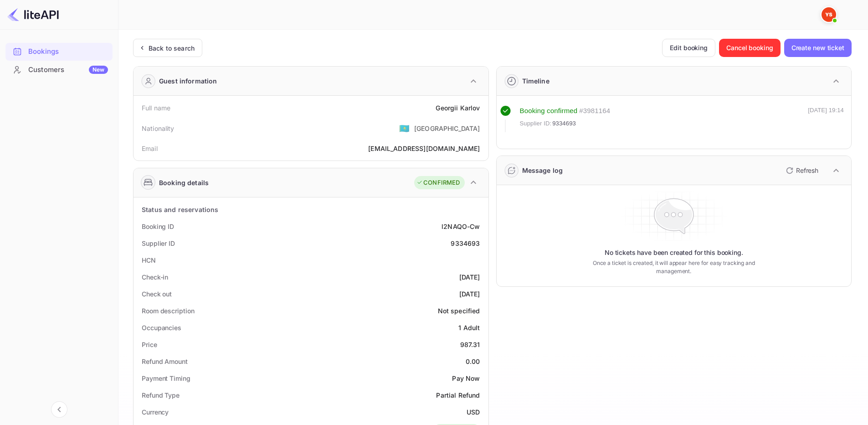 The width and height of the screenshot is (868, 425). Describe the element at coordinates (673, 253) in the screenshot. I see `p: No tickets have been created for this booking.` at that location.